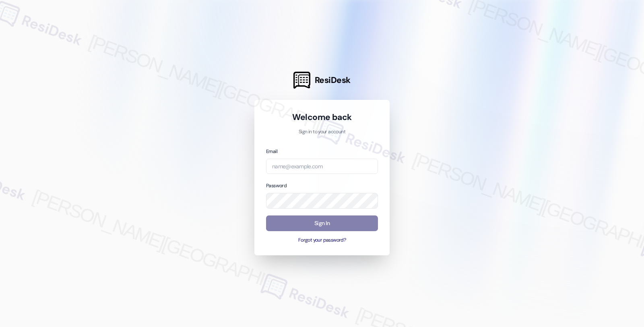  I want to click on button: Forgot your password?, so click(322, 240).